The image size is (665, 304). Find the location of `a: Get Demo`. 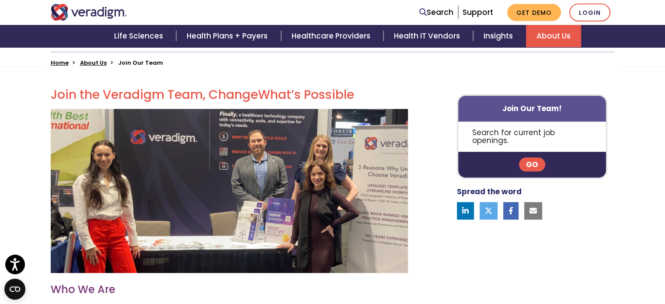

a: Get Demo is located at coordinates (534, 12).